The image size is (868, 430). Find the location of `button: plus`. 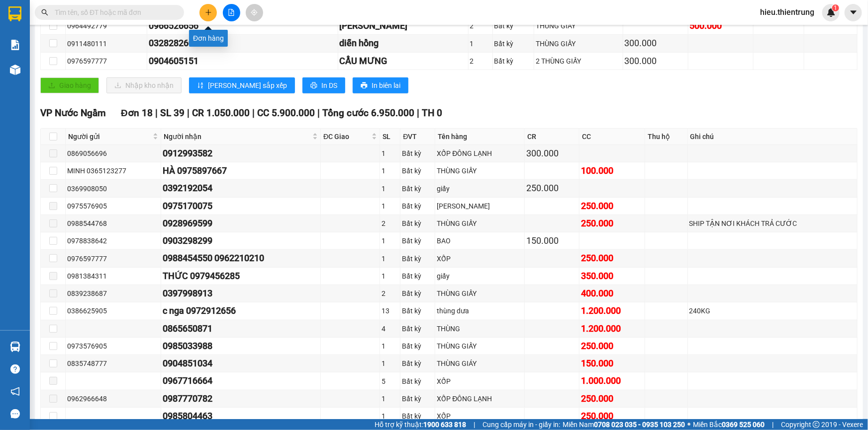

button: plus is located at coordinates (208, 12).